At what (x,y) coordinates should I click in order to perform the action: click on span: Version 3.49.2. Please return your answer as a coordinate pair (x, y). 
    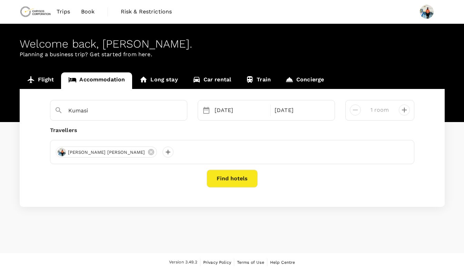
    Looking at the image, I should click on (183, 262).